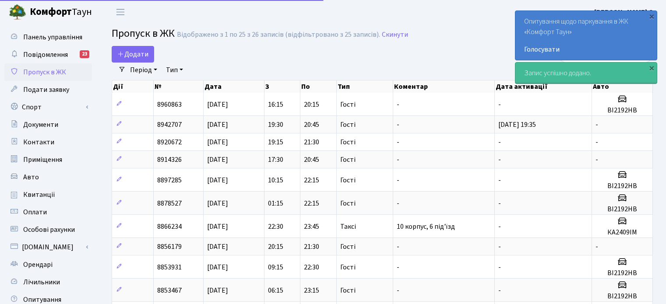  What do you see at coordinates (425, 227) in the screenshot?
I see `span: 10 корпус, 6 під'їзд` at bounding box center [425, 227].